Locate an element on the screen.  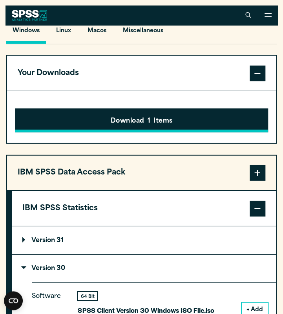
div: Your Downloads is located at coordinates (141, 117).